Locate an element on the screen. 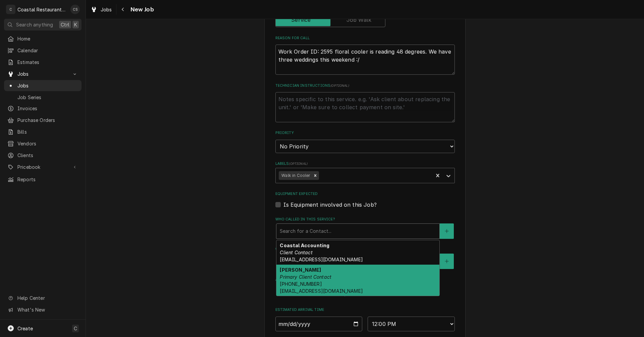 Image resolution: width=644 pixels, height=337 pixels. span: Invoices is located at coordinates (48, 109).